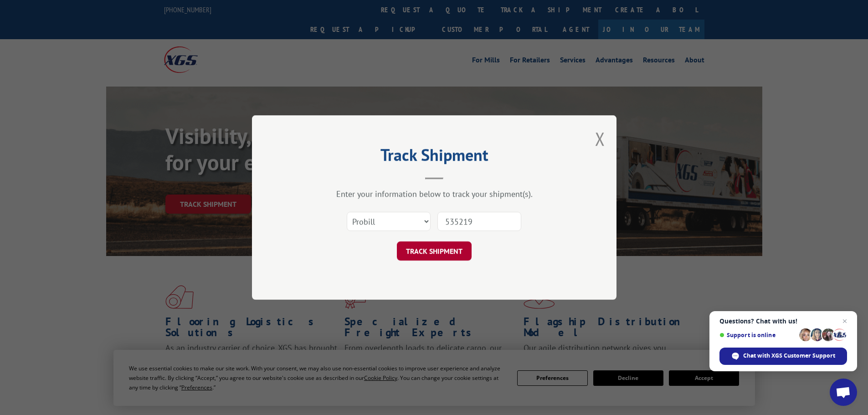 Image resolution: width=868 pixels, height=415 pixels. I want to click on span: Close chat, so click(844, 321).